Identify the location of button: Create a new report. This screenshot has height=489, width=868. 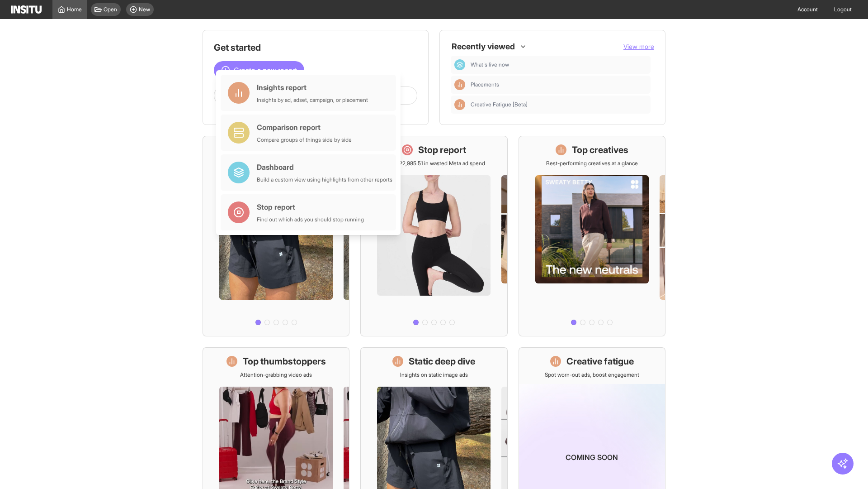
(259, 70).